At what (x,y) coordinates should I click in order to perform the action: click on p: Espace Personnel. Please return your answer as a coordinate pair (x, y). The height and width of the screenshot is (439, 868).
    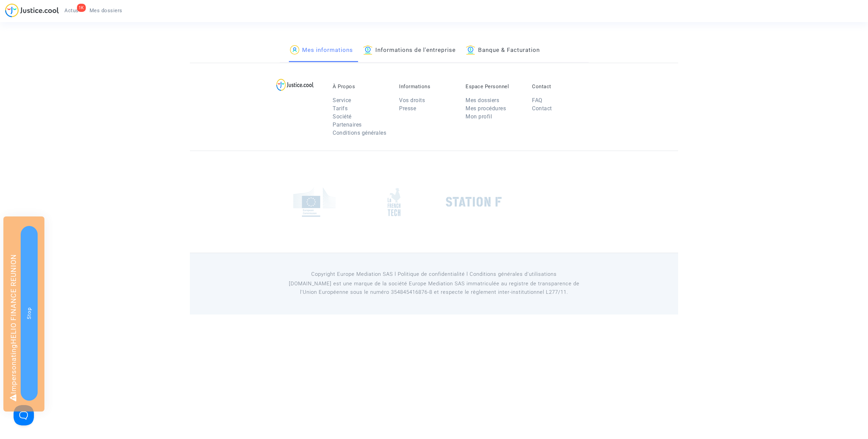
    Looking at the image, I should click on (493, 86).